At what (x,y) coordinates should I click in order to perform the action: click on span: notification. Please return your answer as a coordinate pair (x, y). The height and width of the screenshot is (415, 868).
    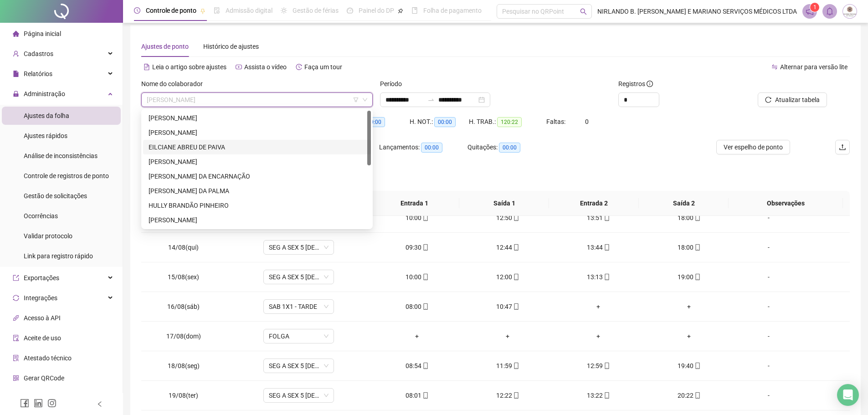
    Looking at the image, I should click on (810, 11).